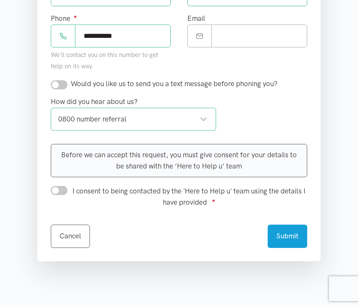 The width and height of the screenshot is (358, 307). What do you see at coordinates (174, 84) in the screenshot?
I see `span: Would you like us to send you a text message before phoning you?` at bounding box center [174, 84].